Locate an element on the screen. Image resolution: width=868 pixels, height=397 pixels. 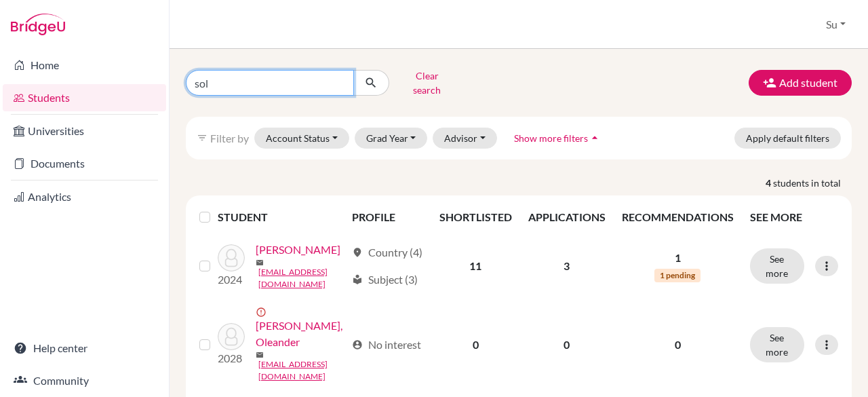
img: Kesanen Solbakken, Oleander is located at coordinates (232, 336).